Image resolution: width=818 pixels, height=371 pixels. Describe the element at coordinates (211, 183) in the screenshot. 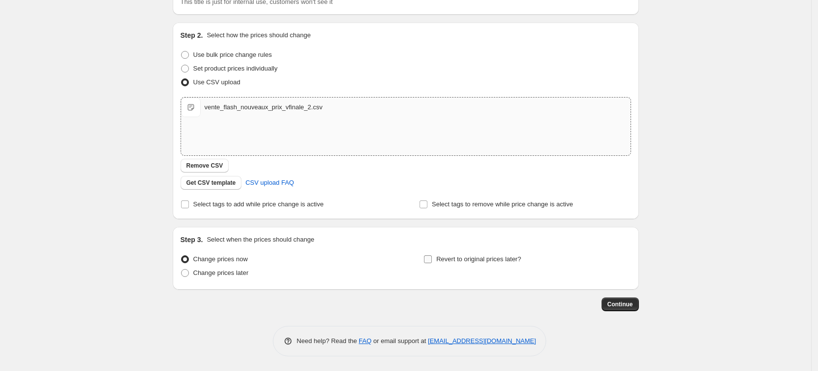

I see `button: Get CSV template` at that location.